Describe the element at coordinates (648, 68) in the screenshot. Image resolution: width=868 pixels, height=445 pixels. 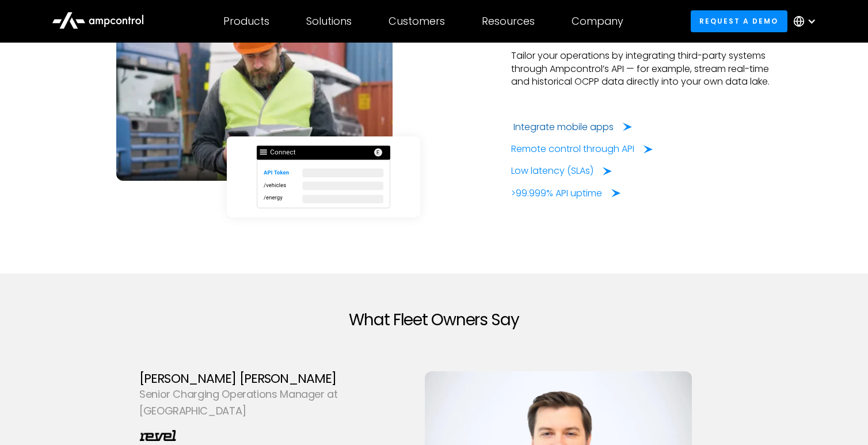
I see `p: Tailor your operations by integrating third-party systems through Ampcontrol’s API — for example,...` at that location.